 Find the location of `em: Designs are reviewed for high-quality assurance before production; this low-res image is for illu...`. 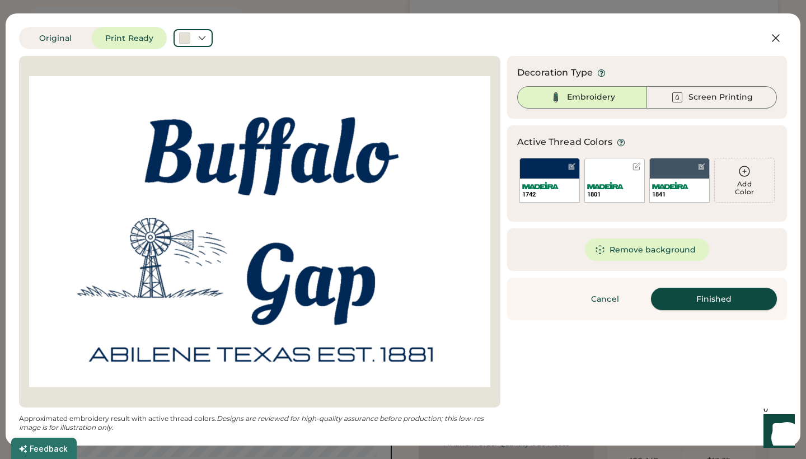

em: Designs are reviewed for high-quality assurance before production; this low-res image is for illu... is located at coordinates (252, 423).